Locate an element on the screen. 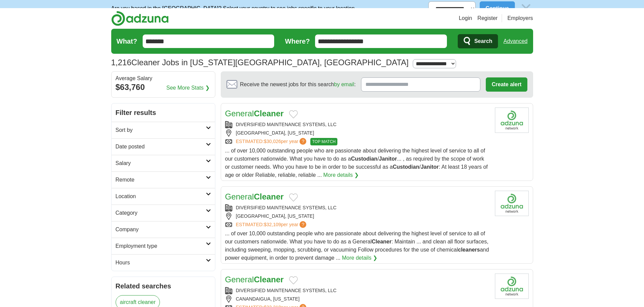 Image resolution: width=644 pixels, height=307 pixels. a: Register is located at coordinates (487, 18).